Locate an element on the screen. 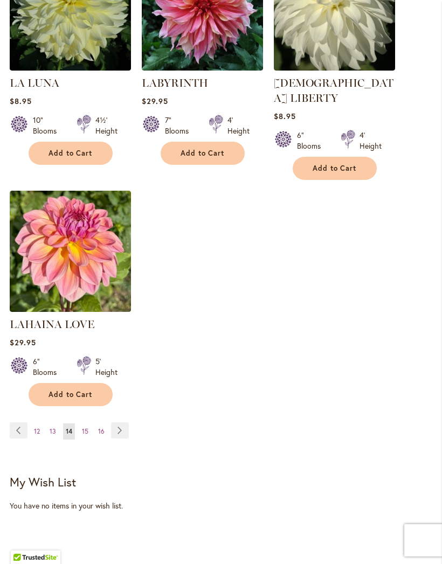 The height and width of the screenshot is (564, 442). div: 7" Blooms is located at coordinates (180, 126).